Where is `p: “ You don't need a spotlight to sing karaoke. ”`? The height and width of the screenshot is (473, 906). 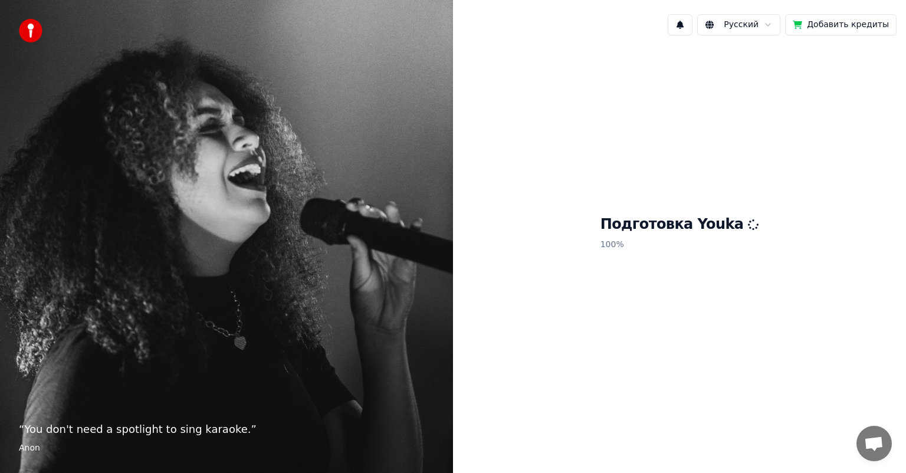
p: “ You don't need a spotlight to sing karaoke. ” is located at coordinates (227, 430).